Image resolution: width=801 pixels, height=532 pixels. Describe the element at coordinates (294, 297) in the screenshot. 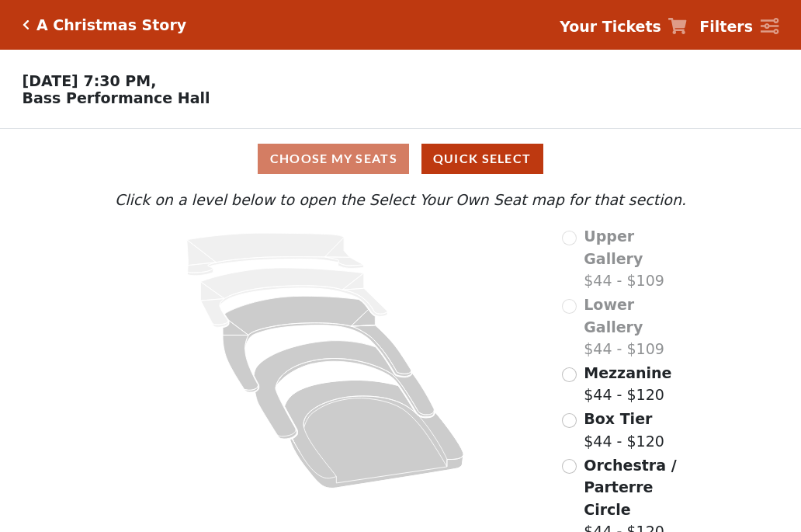

I see `path: Lower Gallery - Seats Available: 0` at that location.